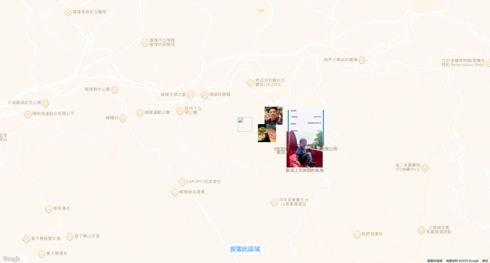 Image resolution: width=490 pixels, height=263 pixels. I want to click on a: 在 Google 地圖上開啟這個區域 (開啟新視窗), so click(11, 259).